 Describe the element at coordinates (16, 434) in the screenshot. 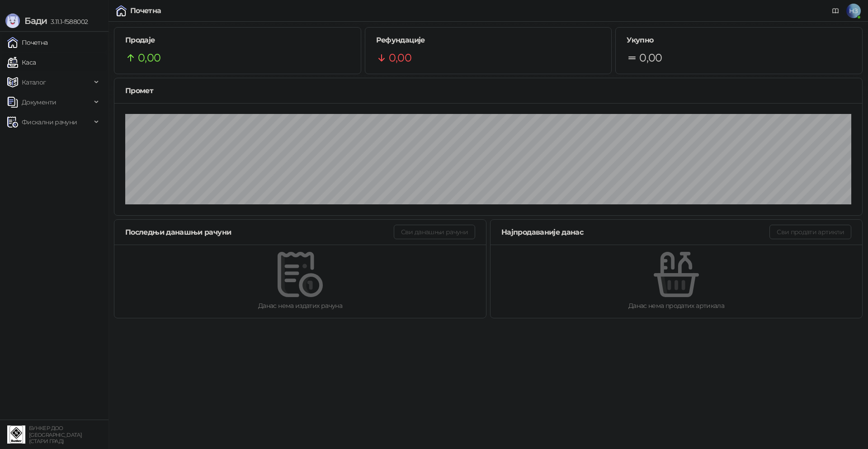

I see `img: 64x64-companyLogo-d200c298-da26-4023-afd4-f376f589afb5.jpeg` at that location.